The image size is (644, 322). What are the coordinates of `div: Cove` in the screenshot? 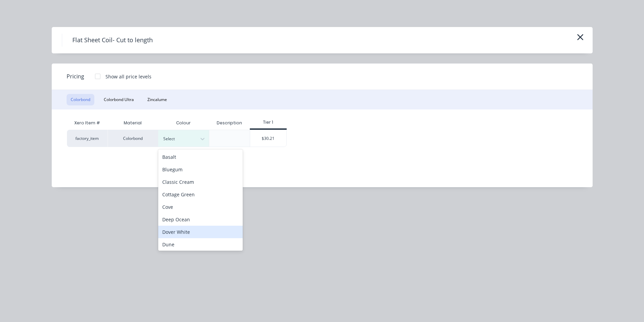 It's located at (201, 207).